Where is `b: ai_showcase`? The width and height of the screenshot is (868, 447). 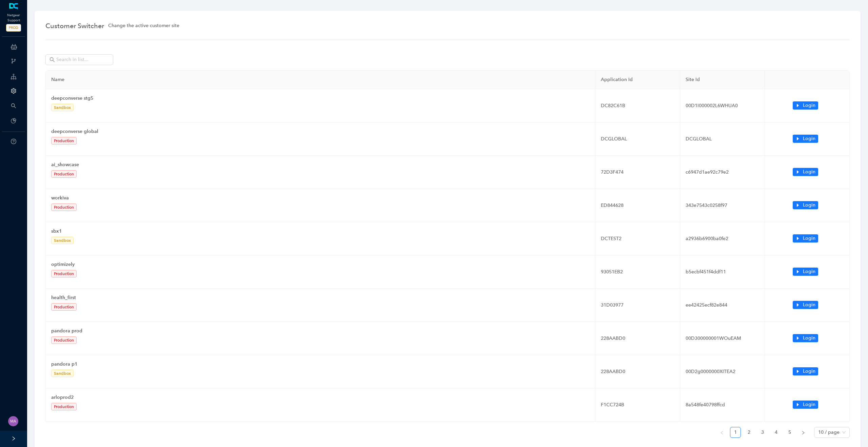
b: ai_showcase is located at coordinates (65, 164).